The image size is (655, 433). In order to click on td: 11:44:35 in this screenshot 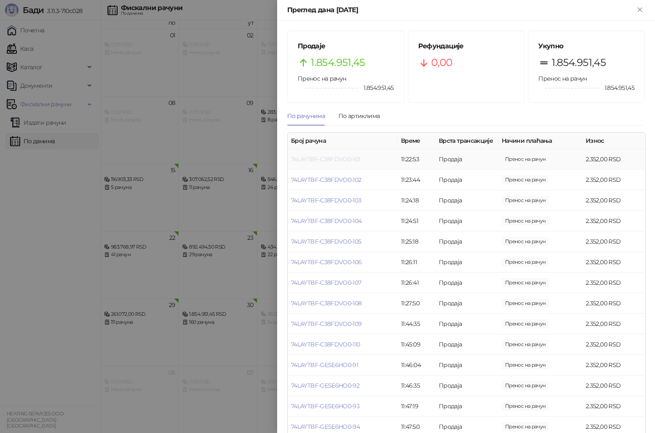, I will do `click(416, 324)`.